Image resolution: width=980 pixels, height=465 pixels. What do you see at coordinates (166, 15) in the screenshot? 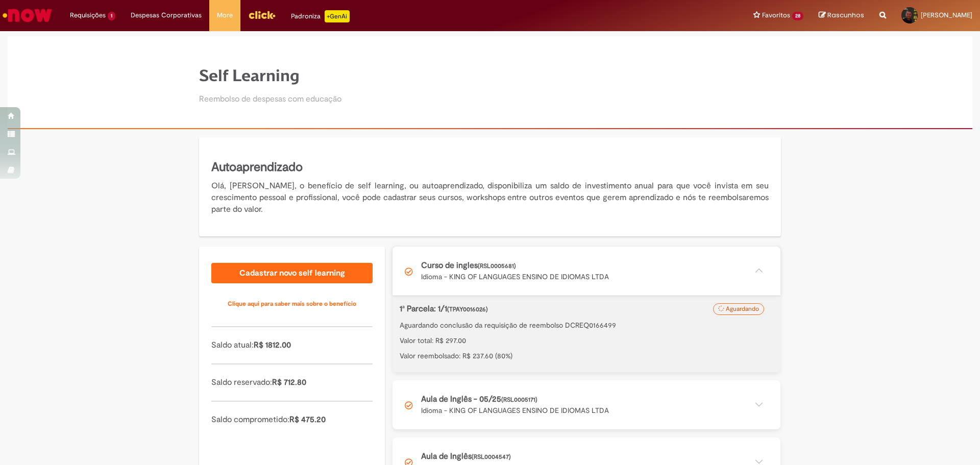
I see `span: Despesas Corporativas` at bounding box center [166, 15].